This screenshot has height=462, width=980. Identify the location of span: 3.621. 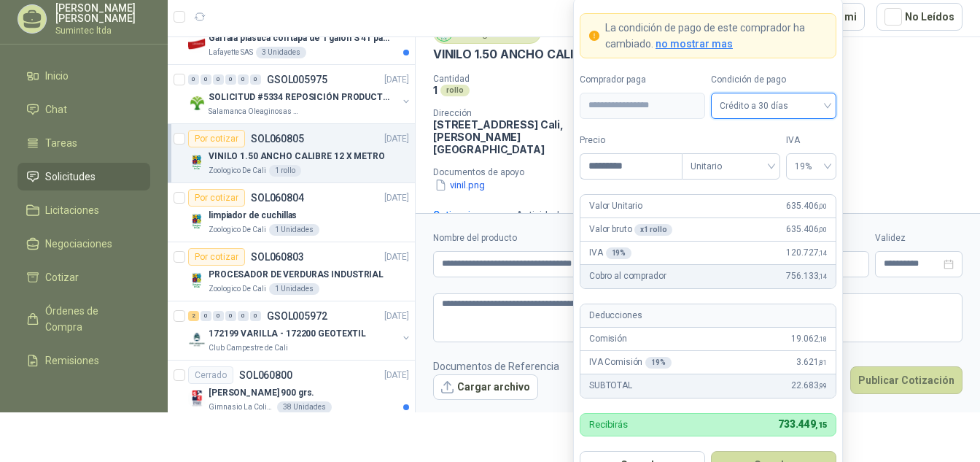
(812, 362).